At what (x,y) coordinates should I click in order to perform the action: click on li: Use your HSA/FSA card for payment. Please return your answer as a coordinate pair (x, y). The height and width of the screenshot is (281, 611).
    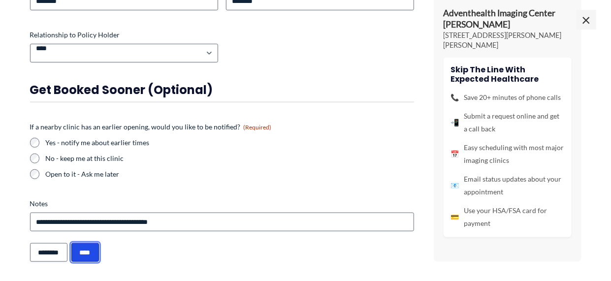
    Looking at the image, I should click on (507, 217).